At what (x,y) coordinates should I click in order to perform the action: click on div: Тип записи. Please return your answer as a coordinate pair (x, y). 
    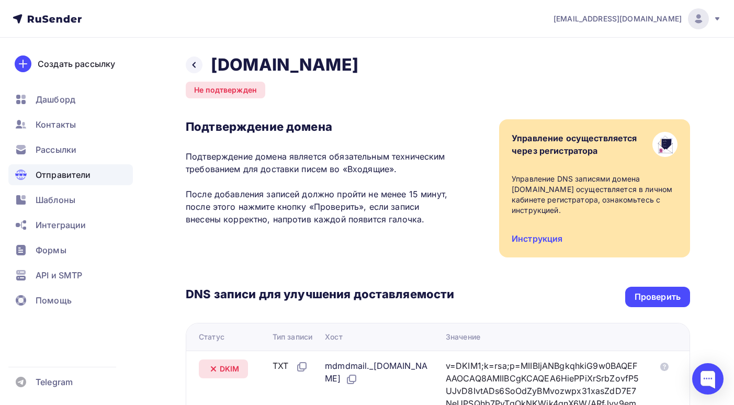
    Looking at the image, I should click on (292, 337).